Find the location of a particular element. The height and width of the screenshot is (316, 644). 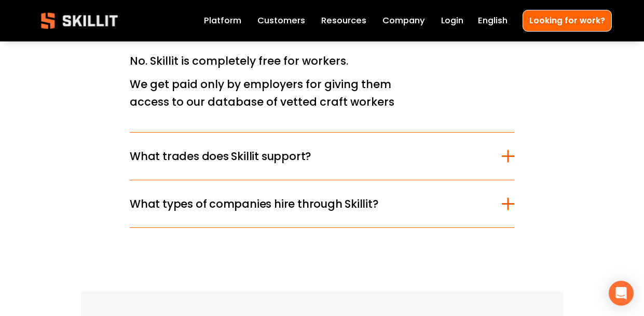

button: What types of companies hire through Skillit? is located at coordinates (321, 204).